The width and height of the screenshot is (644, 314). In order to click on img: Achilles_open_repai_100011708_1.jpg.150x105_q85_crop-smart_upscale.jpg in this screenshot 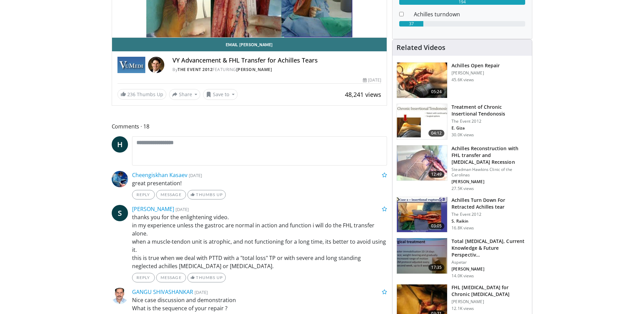, I will do `click(422, 80)`.